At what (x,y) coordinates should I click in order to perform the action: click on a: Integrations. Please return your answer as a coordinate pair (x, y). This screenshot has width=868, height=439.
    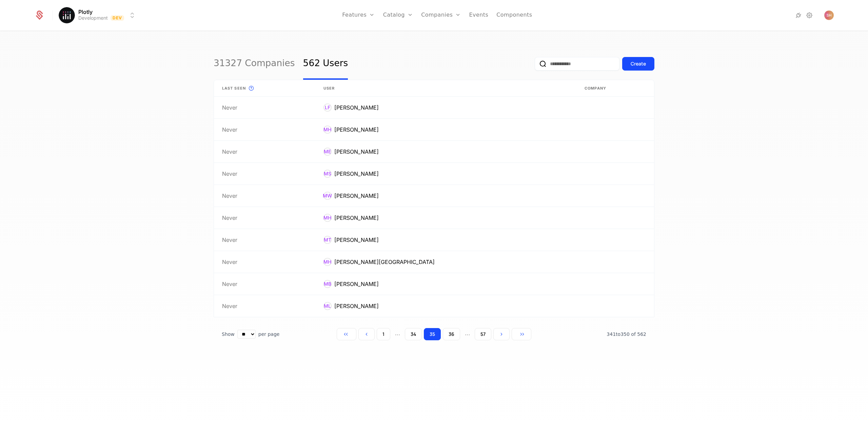
    Looking at the image, I should click on (799, 15).